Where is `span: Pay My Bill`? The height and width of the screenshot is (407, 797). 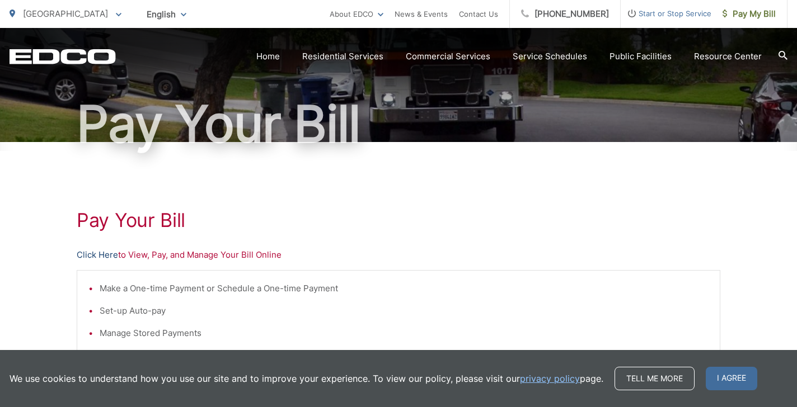 span: Pay My Bill is located at coordinates (749, 14).